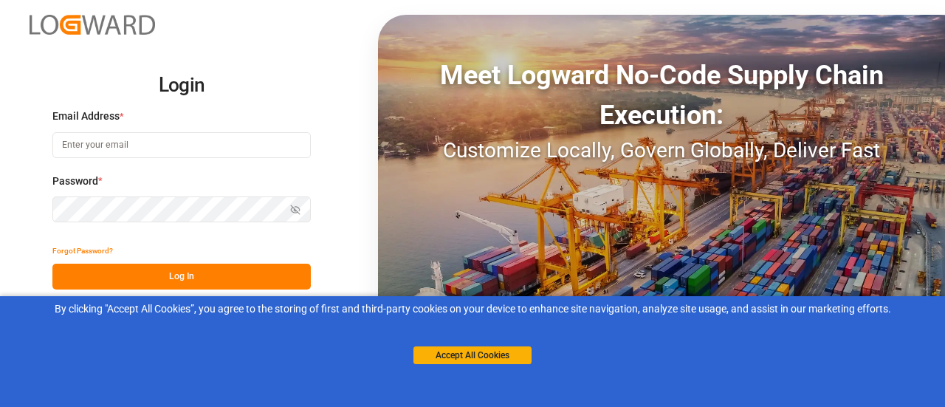  What do you see at coordinates (182, 145) in the screenshot?
I see `input: Enter your email` at bounding box center [182, 145].